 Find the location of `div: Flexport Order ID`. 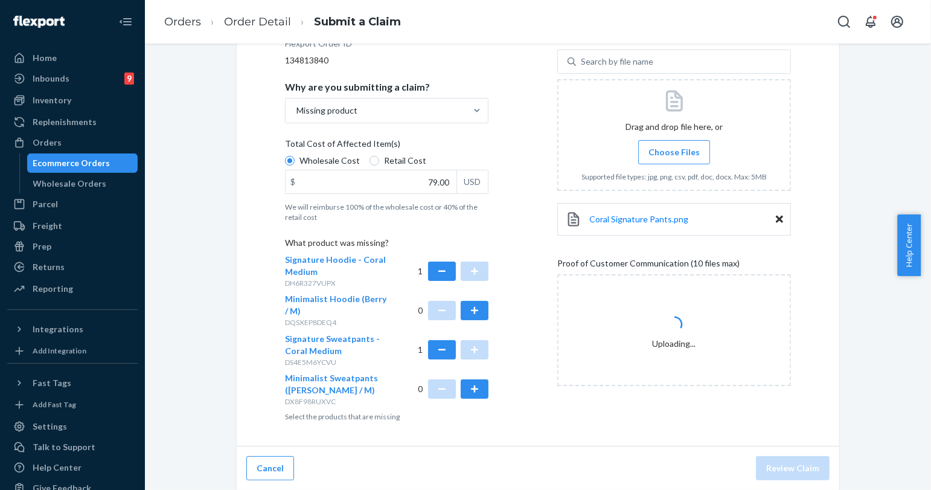

div: Flexport Order ID is located at coordinates (318, 46).